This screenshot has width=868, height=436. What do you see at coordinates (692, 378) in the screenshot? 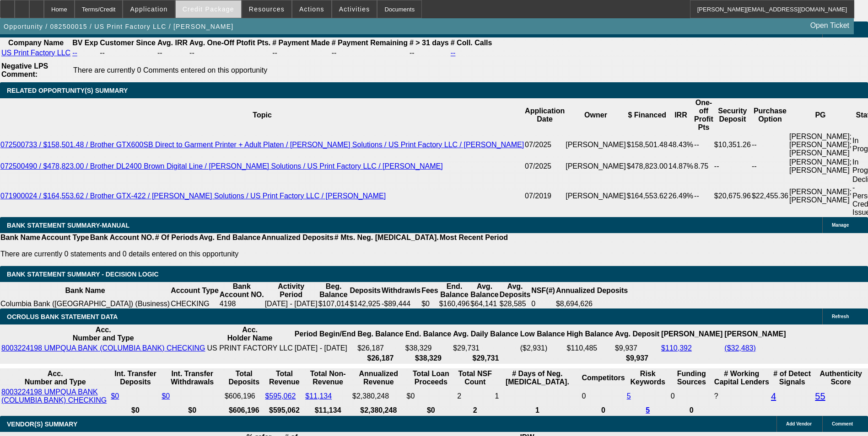
I see `th: Funding Sources` at bounding box center [692, 378].